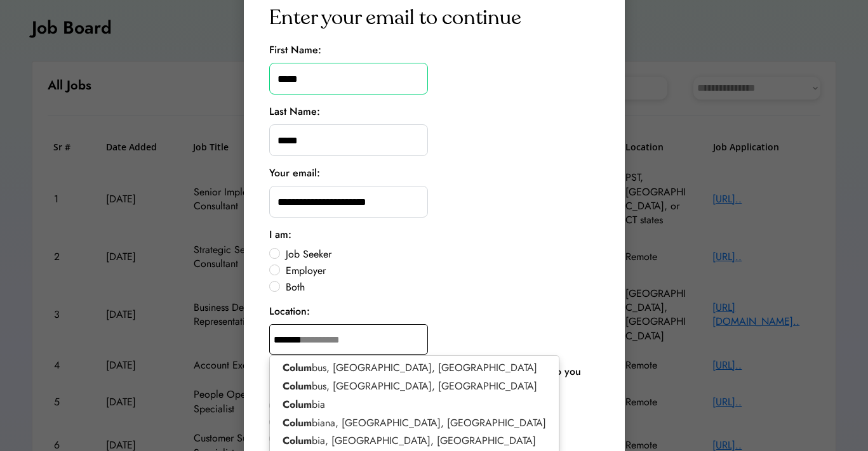 The width and height of the screenshot is (868, 451). Describe the element at coordinates (296, 50) in the screenshot. I see `div: First Name:` at that location.